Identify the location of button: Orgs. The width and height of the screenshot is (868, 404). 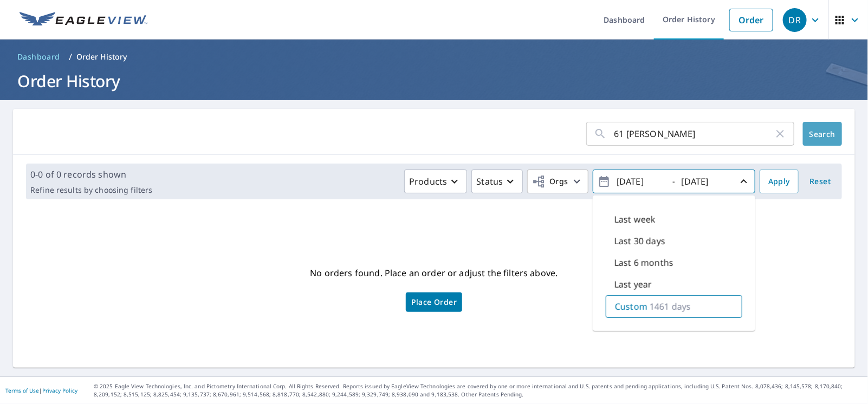
(557, 181).